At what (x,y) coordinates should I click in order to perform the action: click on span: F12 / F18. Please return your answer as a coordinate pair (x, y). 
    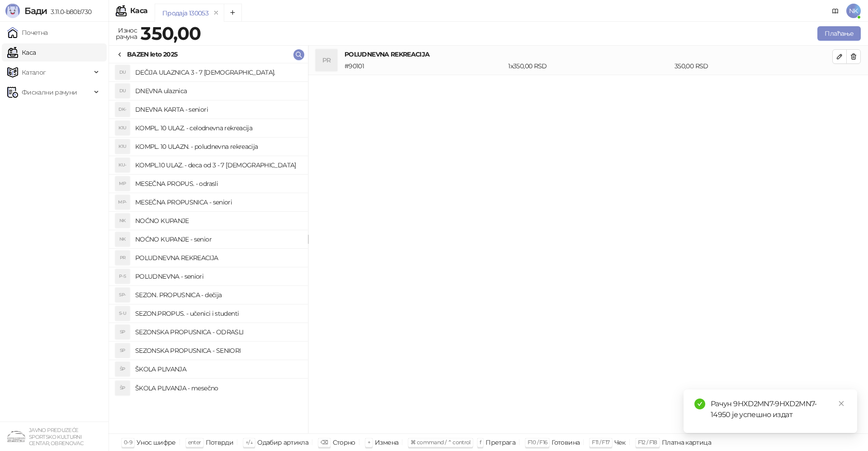
    Looking at the image, I should click on (648, 442).